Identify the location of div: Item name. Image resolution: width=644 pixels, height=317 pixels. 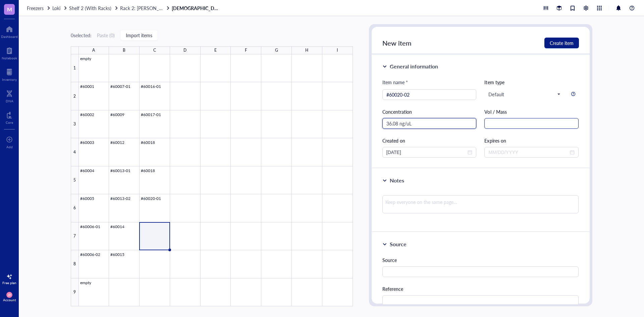
(395, 82).